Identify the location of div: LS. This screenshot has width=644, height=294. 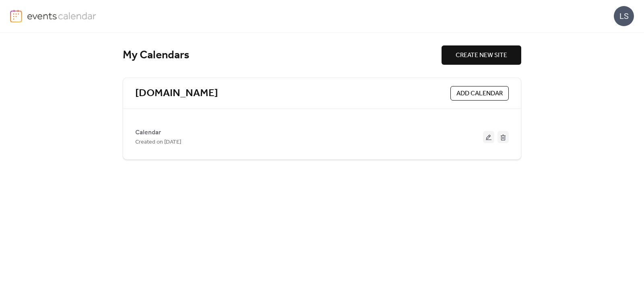
(624, 16).